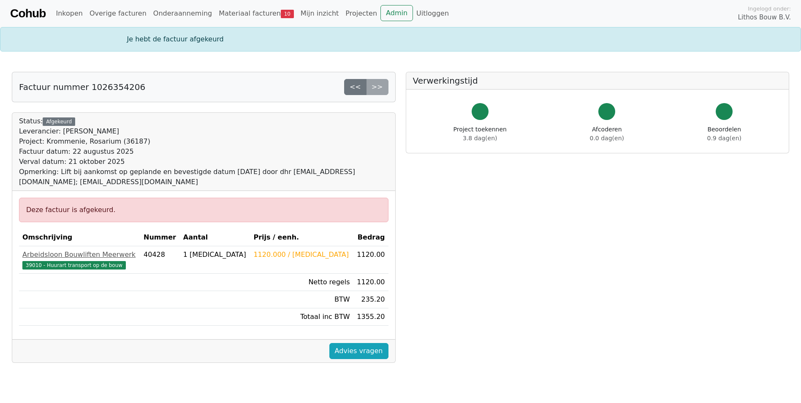 The image size is (801, 403). I want to click on div: Arbeidsloon Bouwliften Meerwerk, so click(79, 255).